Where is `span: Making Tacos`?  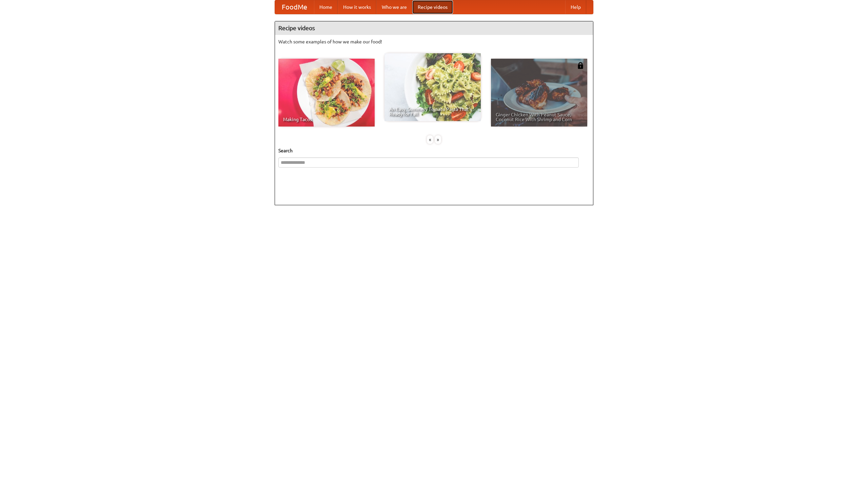 span: Making Tacos is located at coordinates (326, 119).